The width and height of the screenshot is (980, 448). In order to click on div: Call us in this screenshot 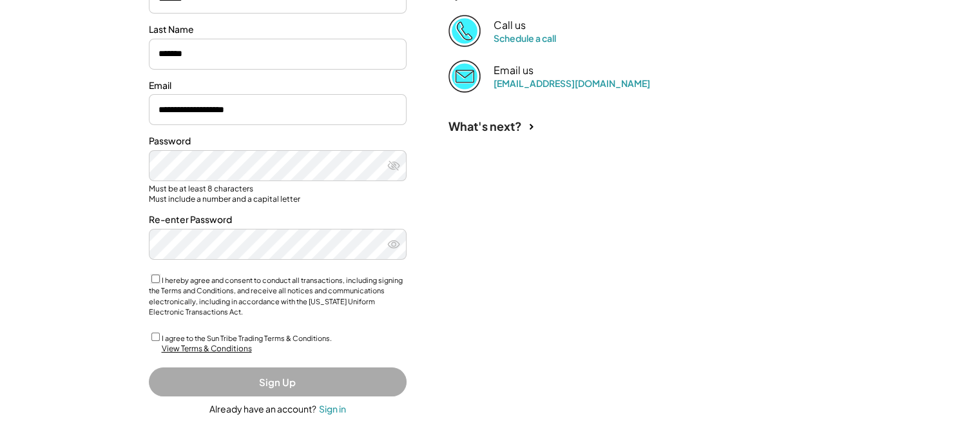, I will do `click(509, 25)`.